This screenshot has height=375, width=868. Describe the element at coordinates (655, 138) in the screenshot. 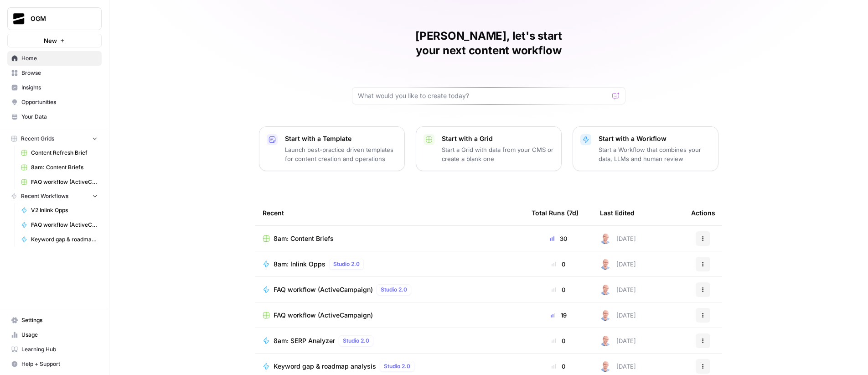

I see `p: Start with a Workflow` at that location.